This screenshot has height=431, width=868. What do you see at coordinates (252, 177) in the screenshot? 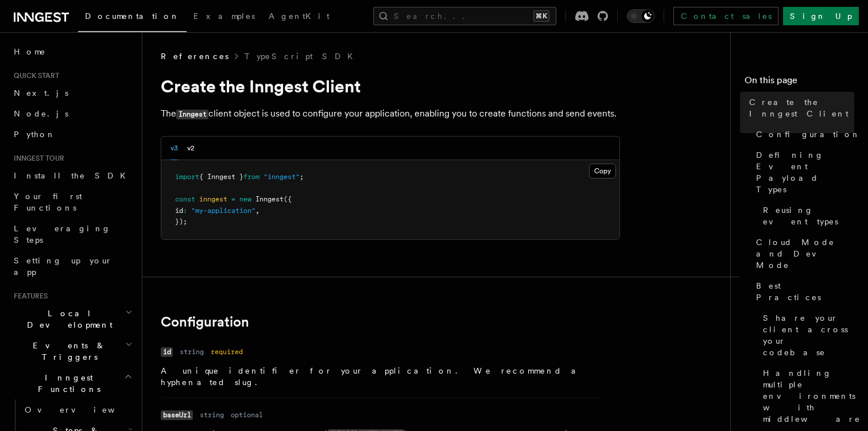
I see `span: from` at bounding box center [252, 177].